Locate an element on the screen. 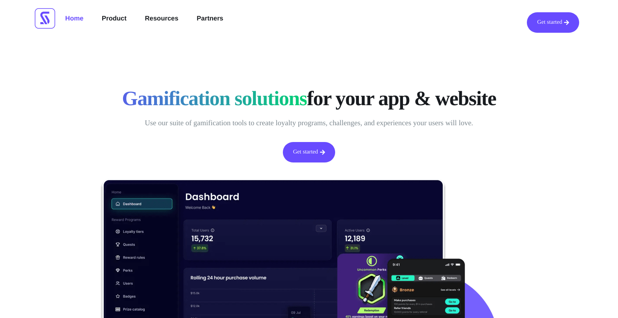 The height and width of the screenshot is (318, 618). img: Scrimmage Square Icon Logo is located at coordinates (45, 18).